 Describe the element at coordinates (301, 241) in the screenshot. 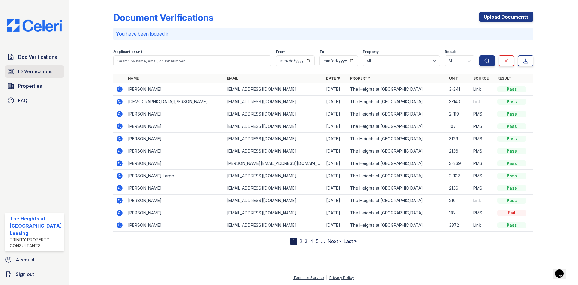

I see `a: 2` at that location.